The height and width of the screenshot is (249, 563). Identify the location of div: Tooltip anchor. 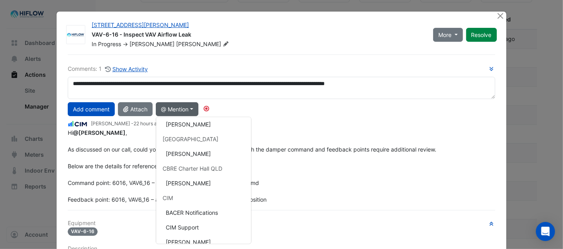
(206, 109).